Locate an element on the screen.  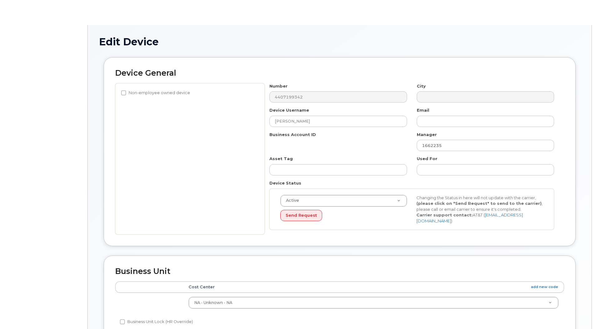
label: Manager is located at coordinates (427, 134).